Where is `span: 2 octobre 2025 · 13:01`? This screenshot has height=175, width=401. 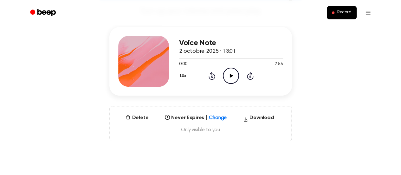
span: 2 octobre 2025 · 13:01 is located at coordinates (207, 51).